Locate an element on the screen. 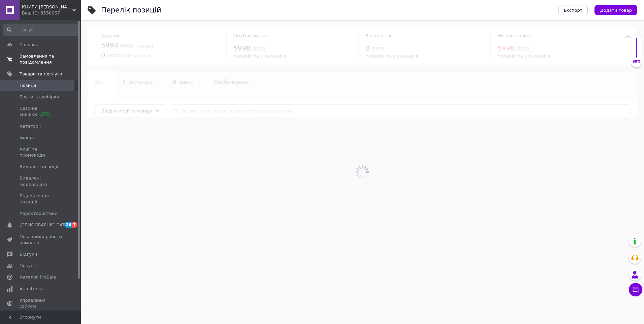 The width and height of the screenshot is (644, 324). span: Експорт is located at coordinates (573, 10).